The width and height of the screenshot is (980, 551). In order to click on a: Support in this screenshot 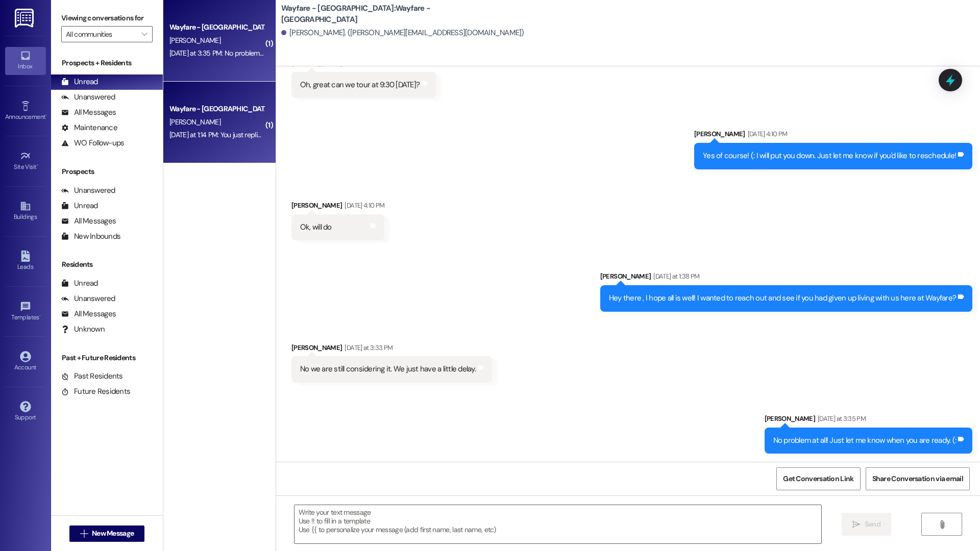, I will do `click(26, 412)`.